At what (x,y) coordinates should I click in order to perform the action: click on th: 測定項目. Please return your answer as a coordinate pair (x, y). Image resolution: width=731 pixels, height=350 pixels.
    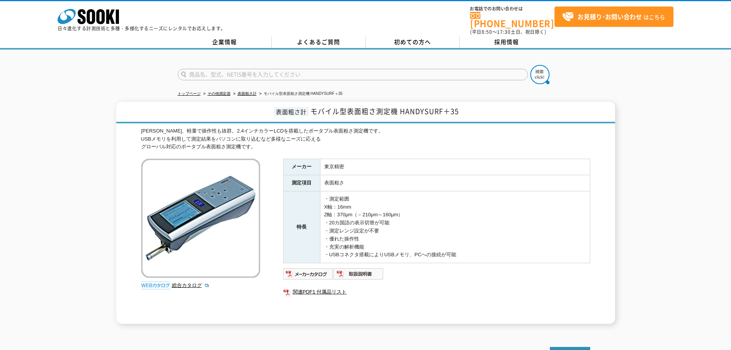
    Looking at the image, I should click on (302, 183).